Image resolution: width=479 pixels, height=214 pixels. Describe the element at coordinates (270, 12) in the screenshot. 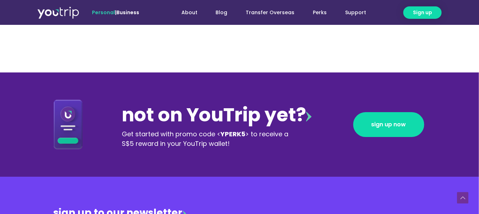

I see `a: Transfer Overseas` at that location.